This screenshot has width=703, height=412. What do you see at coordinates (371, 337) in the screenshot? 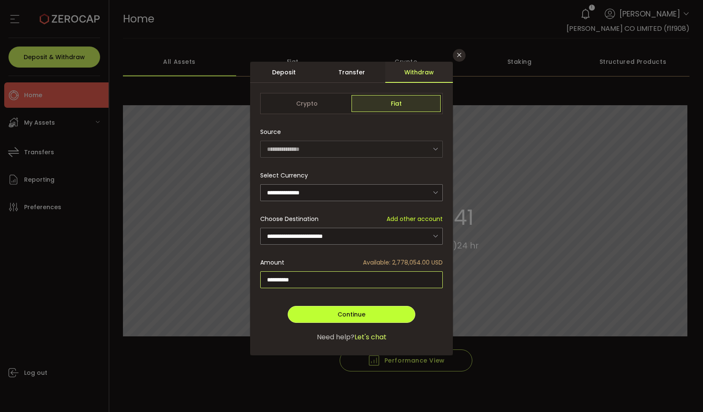
I see `span: Let's chat` at bounding box center [371, 337].